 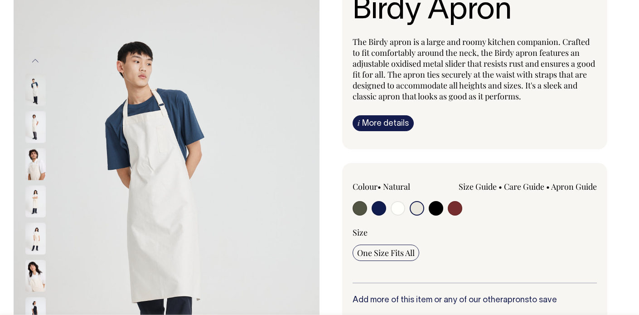 What do you see at coordinates (386, 253) in the screenshot?
I see `input: One Size Fits All` at bounding box center [386, 253].